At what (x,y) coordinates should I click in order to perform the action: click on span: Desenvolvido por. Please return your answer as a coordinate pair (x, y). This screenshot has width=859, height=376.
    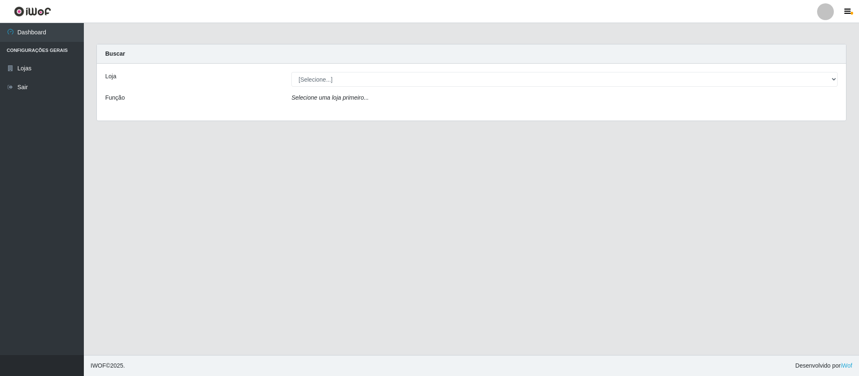
    Looking at the image, I should click on (824, 366).